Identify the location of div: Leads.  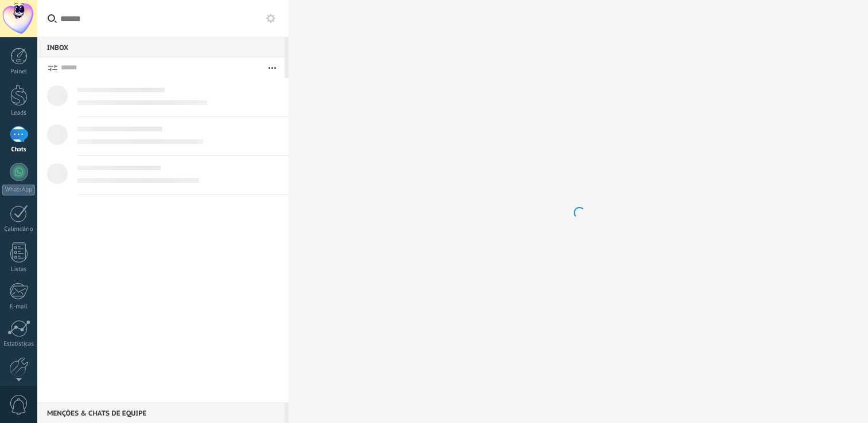
(19, 113).